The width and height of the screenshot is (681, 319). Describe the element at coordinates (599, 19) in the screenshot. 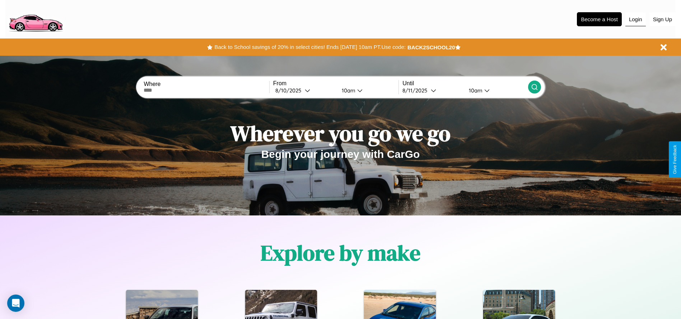

I see `button: Become a Host` at that location.